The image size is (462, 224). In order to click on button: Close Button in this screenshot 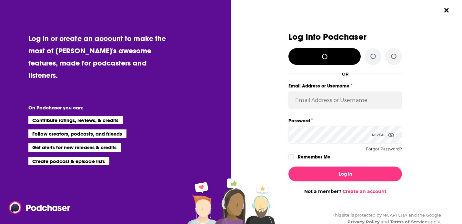, I will do `click(446, 10)`.